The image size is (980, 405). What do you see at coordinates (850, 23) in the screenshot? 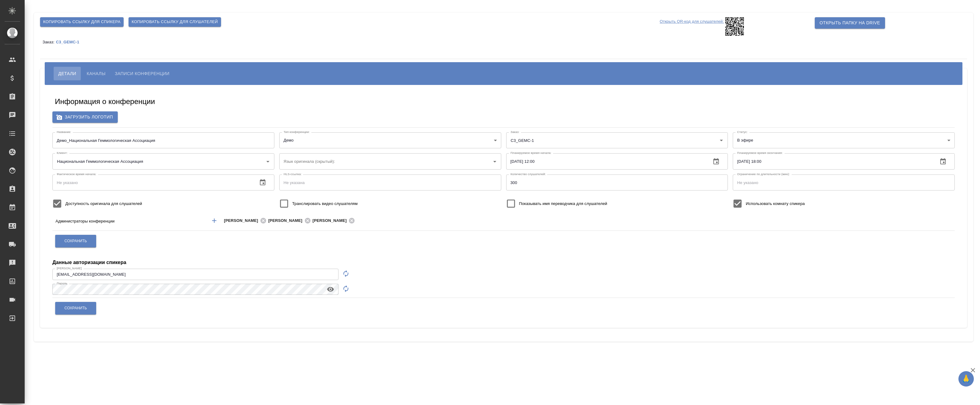
I see `span: Открыть папку на Drive` at bounding box center [850, 23].